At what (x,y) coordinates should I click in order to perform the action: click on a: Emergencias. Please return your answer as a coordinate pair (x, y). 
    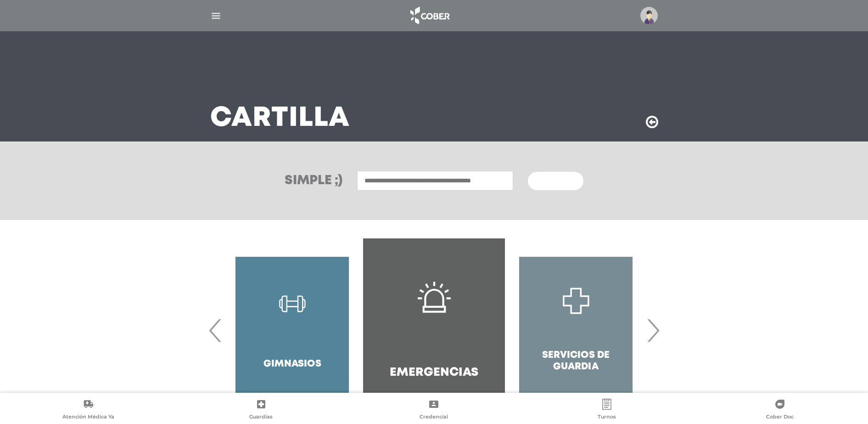
    Looking at the image, I should click on (434, 330).